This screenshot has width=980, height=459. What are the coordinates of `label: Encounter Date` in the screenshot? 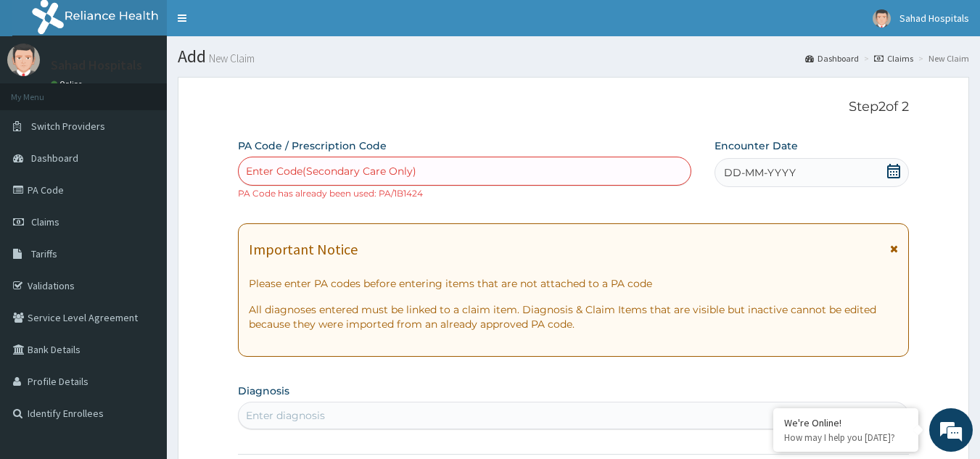 It's located at (755, 146).